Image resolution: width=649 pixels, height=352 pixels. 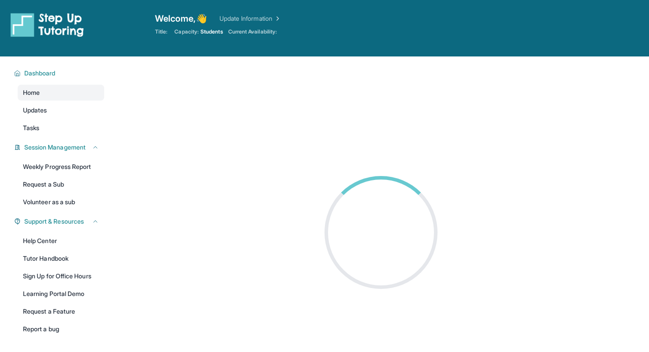 What do you see at coordinates (61, 185) in the screenshot?
I see `a: Request a Sub` at bounding box center [61, 185].